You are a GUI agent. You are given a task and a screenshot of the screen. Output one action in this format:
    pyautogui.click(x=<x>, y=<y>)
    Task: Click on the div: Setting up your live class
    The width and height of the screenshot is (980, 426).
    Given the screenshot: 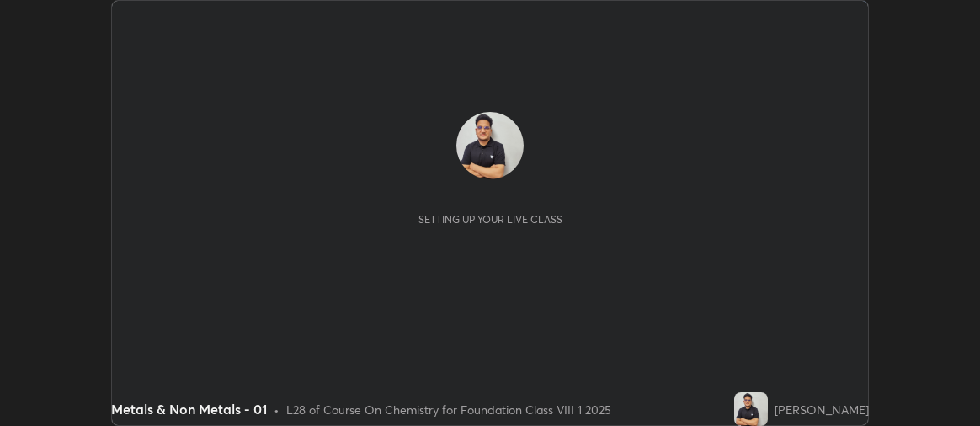 What is the action you would take?
    pyautogui.click(x=490, y=219)
    